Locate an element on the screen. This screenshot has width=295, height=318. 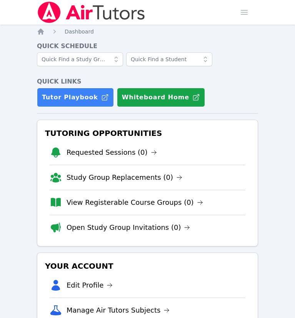
h3: Tutoring Opportunities is located at coordinates (147, 133).